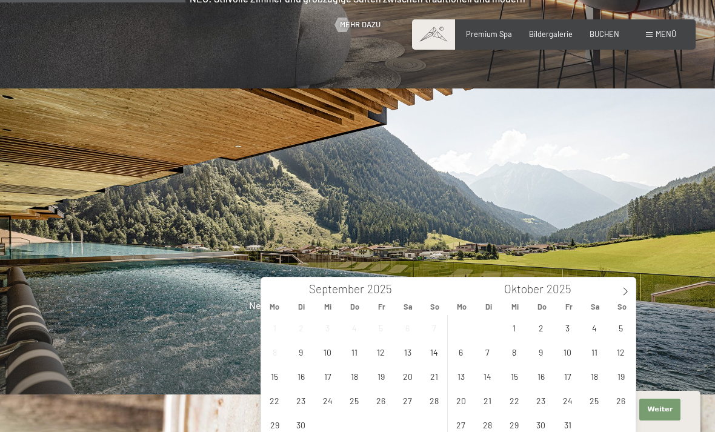  I want to click on span: September 26, 2025, so click(380, 400).